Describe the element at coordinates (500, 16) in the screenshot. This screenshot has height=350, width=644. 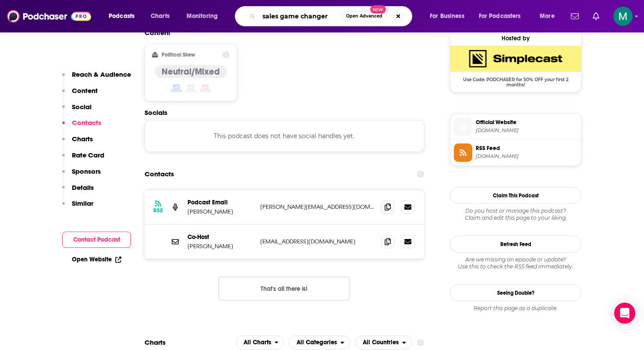
I see `span: For Podcasters` at that location.